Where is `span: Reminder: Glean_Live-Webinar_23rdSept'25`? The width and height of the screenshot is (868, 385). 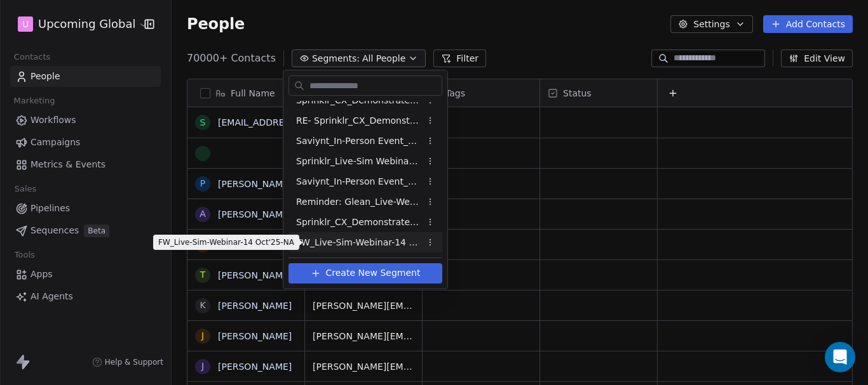 span: Reminder: Glean_Live-Webinar_23rdSept'25 is located at coordinates (359, 202).